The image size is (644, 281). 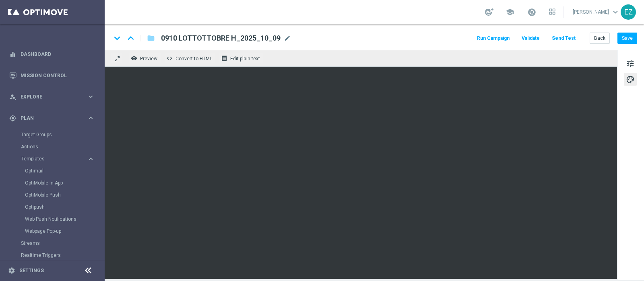 I want to click on span: mode_edit, so click(x=288, y=38).